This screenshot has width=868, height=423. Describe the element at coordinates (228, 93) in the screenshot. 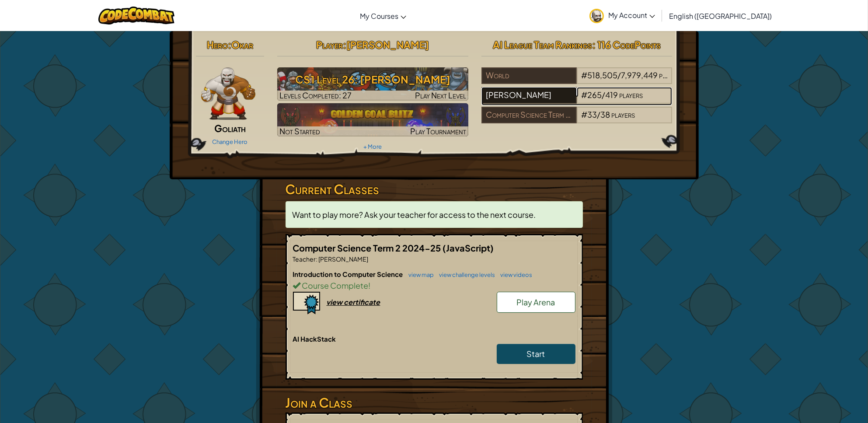

I see `img: goliath-pose.png` at that location.